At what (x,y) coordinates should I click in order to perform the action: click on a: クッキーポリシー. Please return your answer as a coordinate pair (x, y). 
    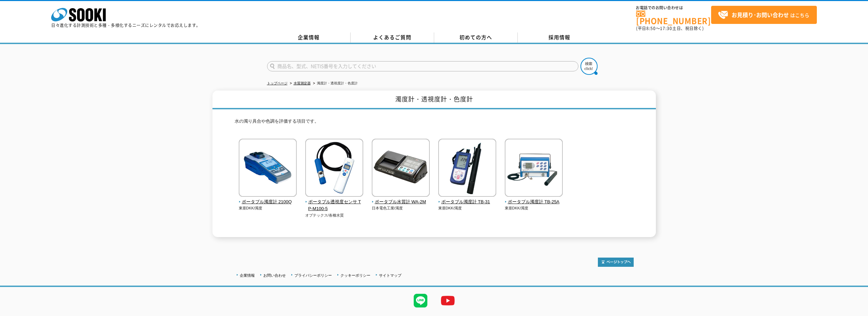
    Looking at the image, I should click on (356, 275).